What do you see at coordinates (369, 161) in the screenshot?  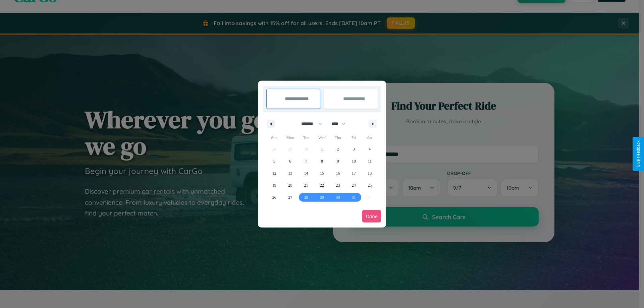 I see `button: 11` at bounding box center [369, 161].